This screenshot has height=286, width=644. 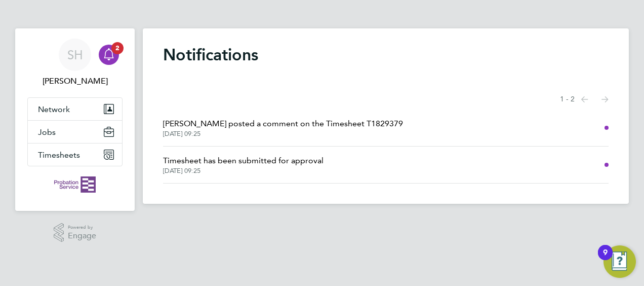 I want to click on nav: Select page of notifications list, so click(x=585, y=99).